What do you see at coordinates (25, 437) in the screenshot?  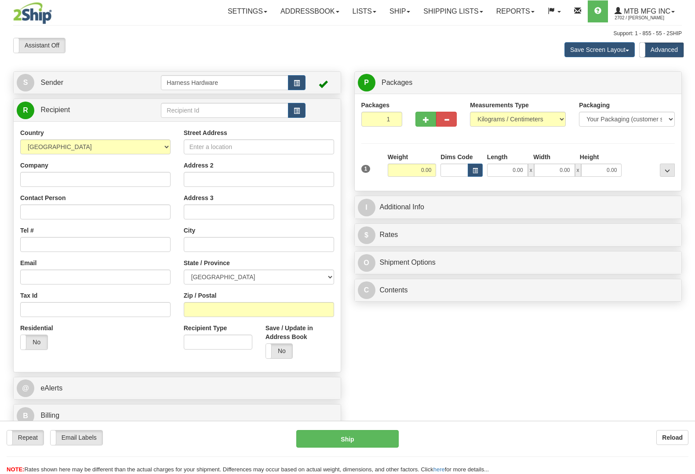 I see `label: Repeat` at bounding box center [25, 437].